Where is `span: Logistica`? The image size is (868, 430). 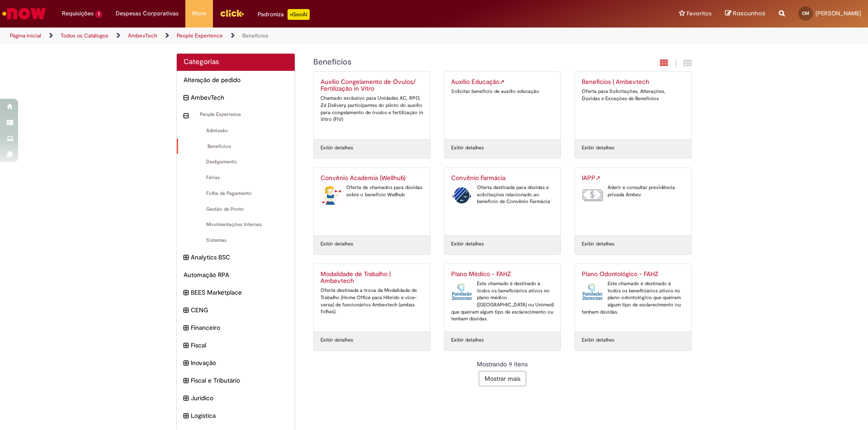 span: Logistica is located at coordinates (239, 416).